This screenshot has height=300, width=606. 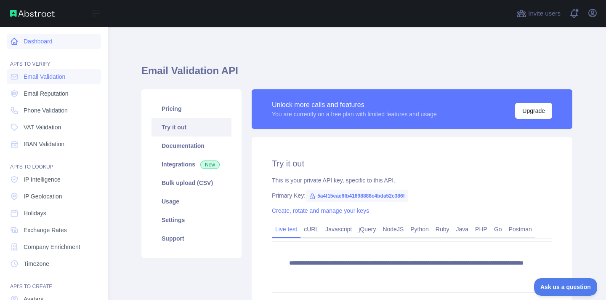 What do you see at coordinates (192, 183) in the screenshot?
I see `a: Bulk upload (CSV)` at bounding box center [192, 183].